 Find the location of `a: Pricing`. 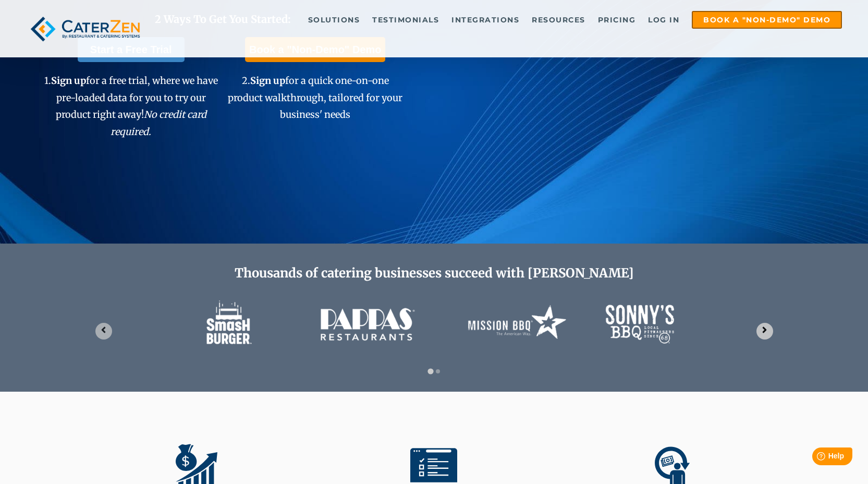

a: Pricing is located at coordinates (617, 20).